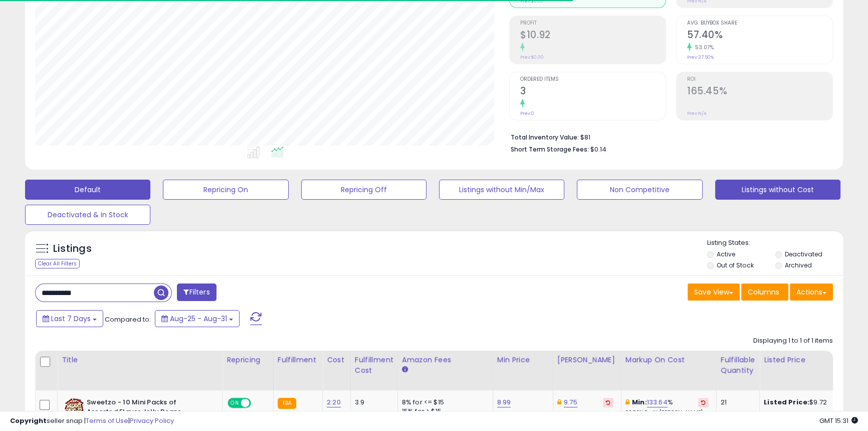  Describe the element at coordinates (593, 35) in the screenshot. I see `h2: $10.92` at that location.